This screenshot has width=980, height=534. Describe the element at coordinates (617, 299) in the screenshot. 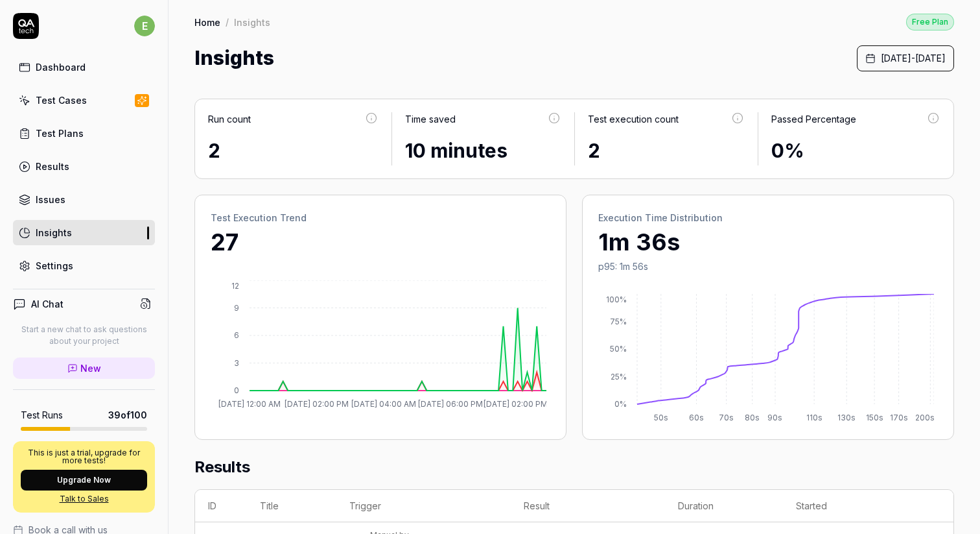

I see `tspan: 100%` at that location.